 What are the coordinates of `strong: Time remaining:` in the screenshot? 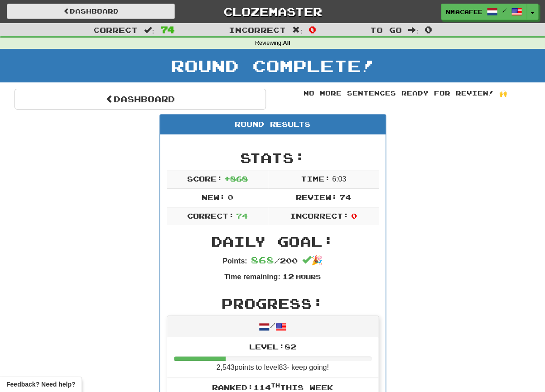 It's located at (252, 277).